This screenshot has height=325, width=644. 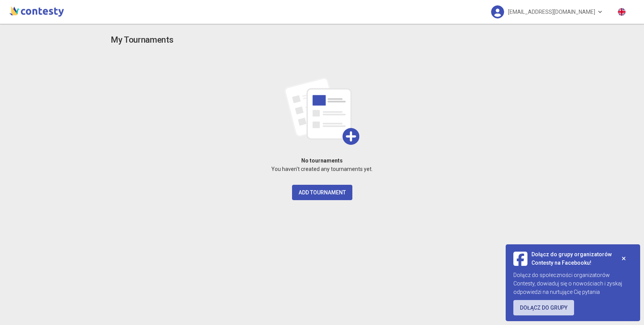 I want to click on p: You haven't created any tournaments yet., so click(x=322, y=169).